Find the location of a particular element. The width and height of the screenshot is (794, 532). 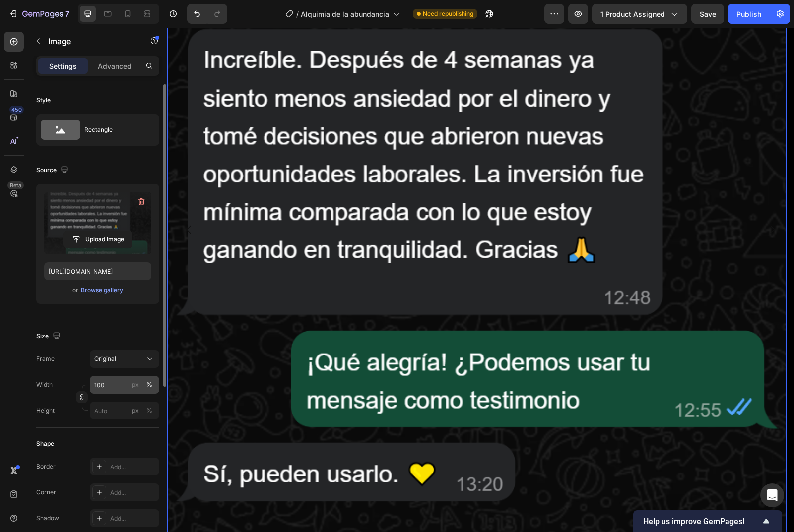

input: https://example.com/image.jpg is located at coordinates (98, 271).